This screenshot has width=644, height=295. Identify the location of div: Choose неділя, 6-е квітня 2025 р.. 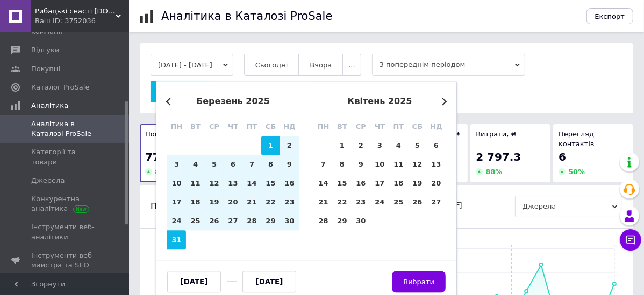
(436, 145).